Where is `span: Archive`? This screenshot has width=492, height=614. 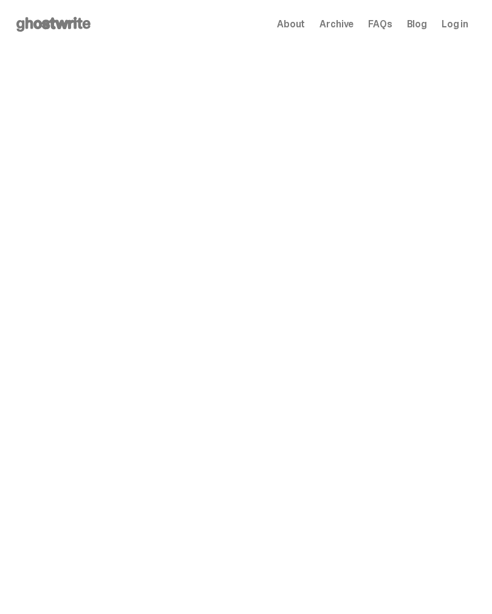 span: Archive is located at coordinates (337, 24).